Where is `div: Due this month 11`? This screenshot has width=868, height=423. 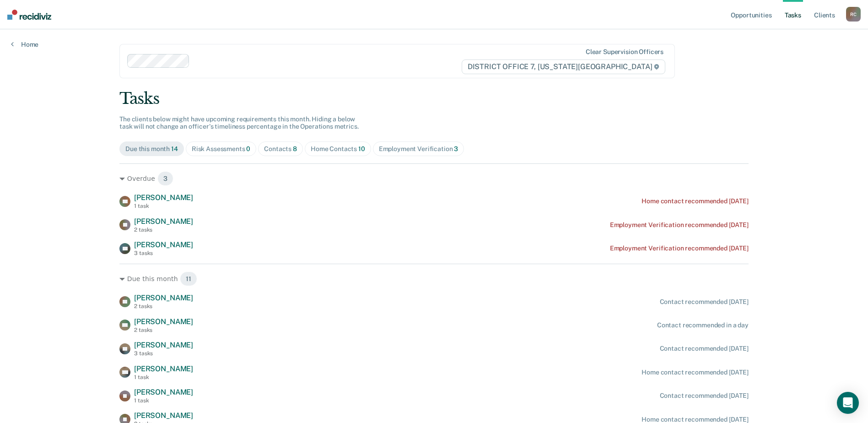
div: Due this month 11 is located at coordinates (434, 279).